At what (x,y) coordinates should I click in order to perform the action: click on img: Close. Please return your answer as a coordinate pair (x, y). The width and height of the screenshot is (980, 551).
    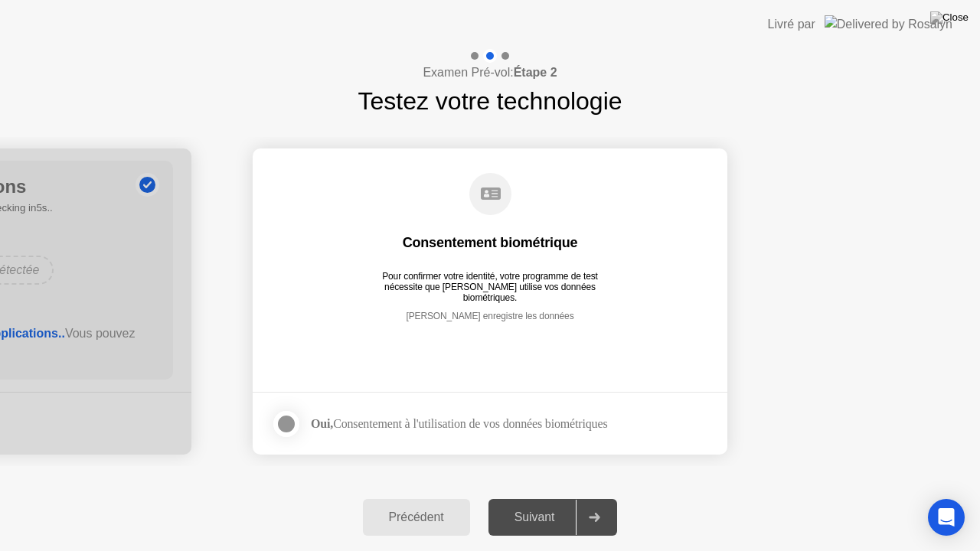
    Looking at the image, I should click on (949, 17).